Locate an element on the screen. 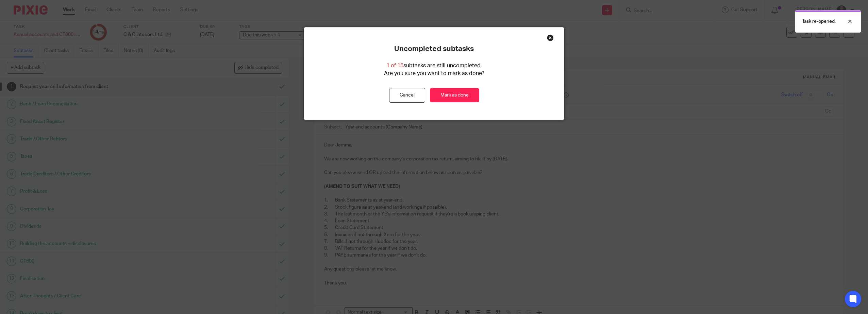 The height and width of the screenshot is (314, 868). div: Close this dialog window is located at coordinates (550, 38).